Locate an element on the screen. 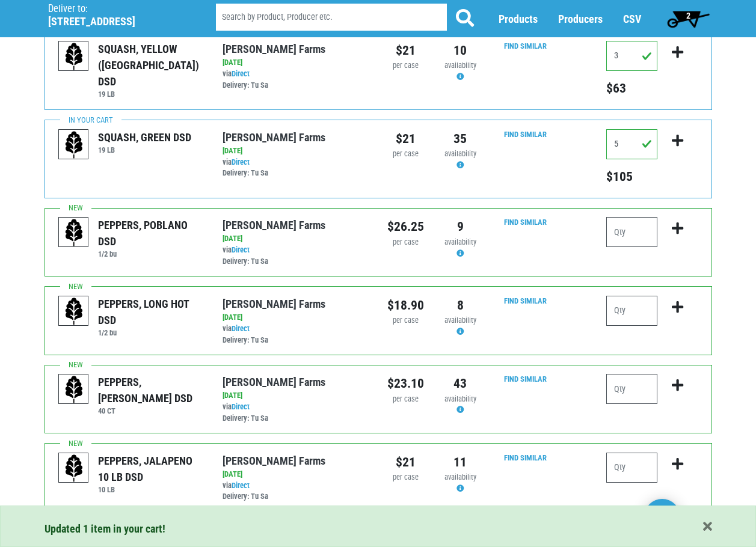 The image size is (756, 547). a: Products is located at coordinates (518, 19).